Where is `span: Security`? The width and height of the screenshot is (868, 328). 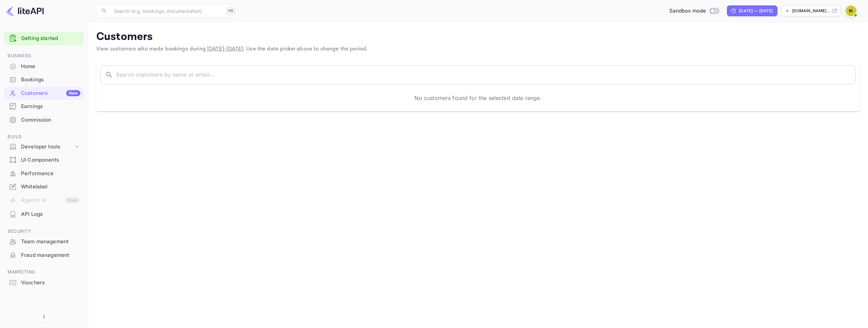 span: Security is located at coordinates (44, 231).